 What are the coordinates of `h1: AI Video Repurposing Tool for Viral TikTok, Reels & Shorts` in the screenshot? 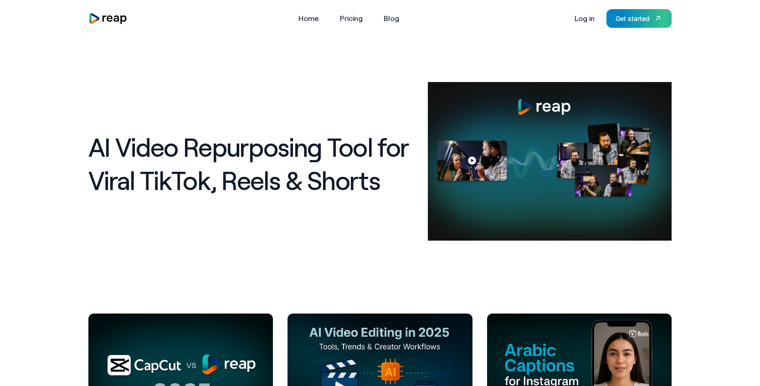 It's located at (252, 164).